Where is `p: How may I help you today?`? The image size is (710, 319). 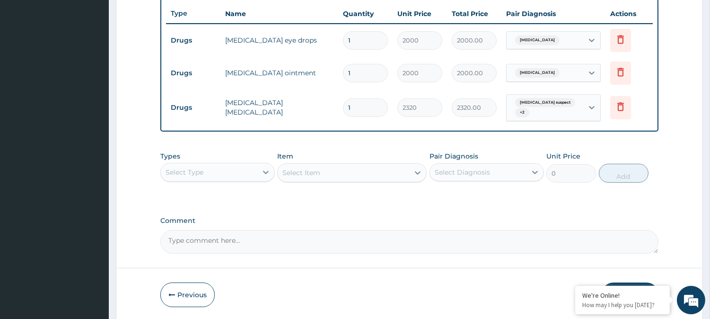 p: How may I help you today? is located at coordinates (622, 304).